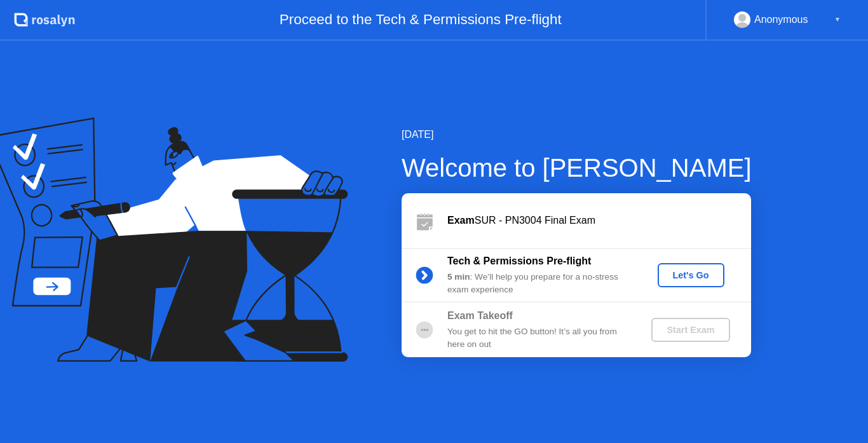 This screenshot has height=443, width=868. What do you see at coordinates (519, 260) in the screenshot?
I see `b: Tech & Permissions Pre-flight` at bounding box center [519, 260].